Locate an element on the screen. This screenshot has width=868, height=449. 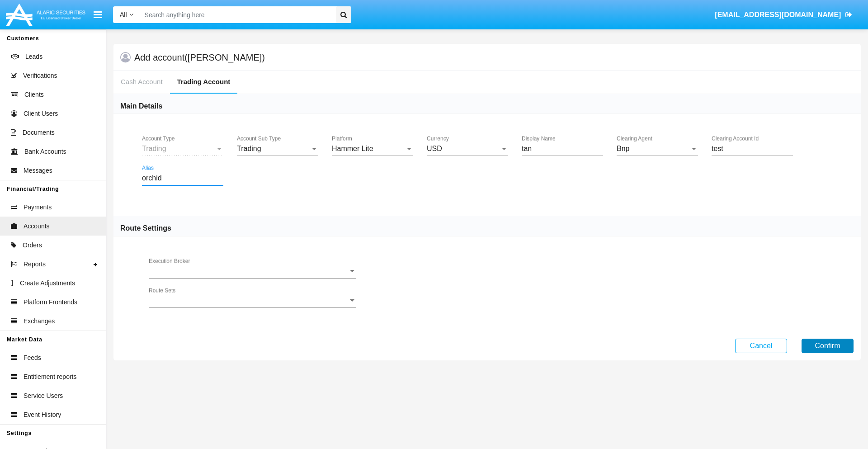
span: Service Users is located at coordinates (43, 396).